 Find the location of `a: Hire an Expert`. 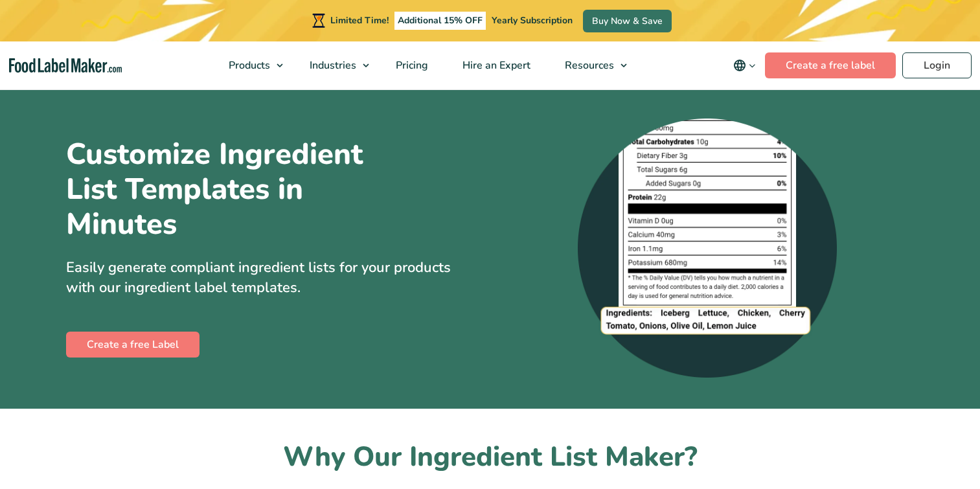

a: Hire an Expert is located at coordinates (495, 66).